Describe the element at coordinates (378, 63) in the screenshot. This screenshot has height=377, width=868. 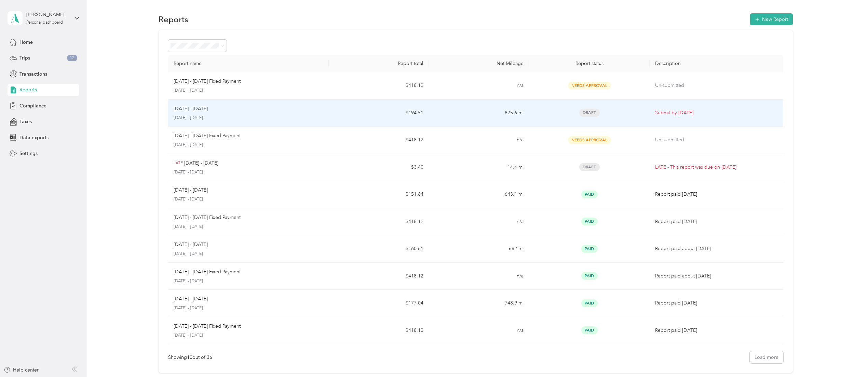
I see `th: Report total` at that location.